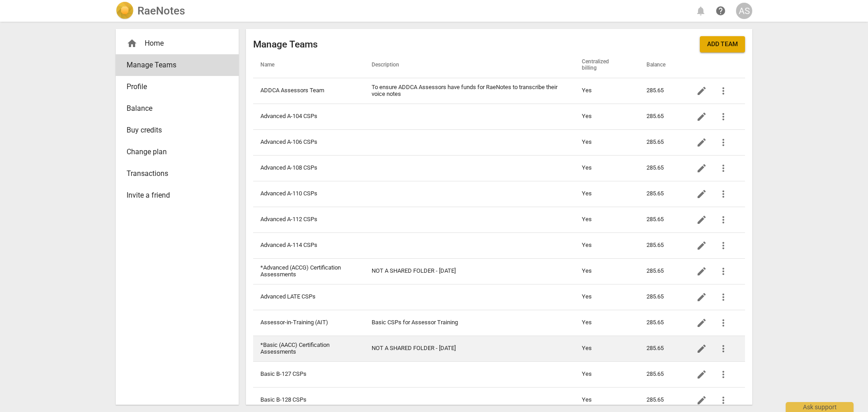 Image resolution: width=868 pixels, height=412 pixels. Describe the element at coordinates (309, 90) in the screenshot. I see `td: ADDCA Assessors Team` at that location.